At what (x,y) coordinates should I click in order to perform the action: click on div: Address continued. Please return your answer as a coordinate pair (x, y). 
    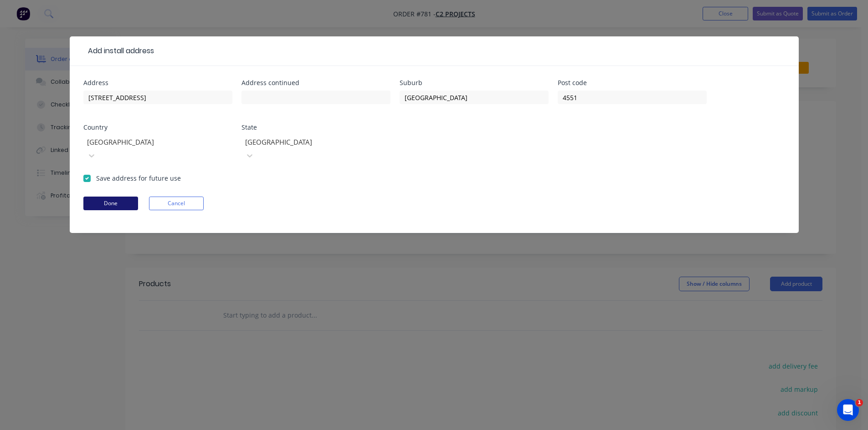
    Looking at the image, I should click on (316, 83).